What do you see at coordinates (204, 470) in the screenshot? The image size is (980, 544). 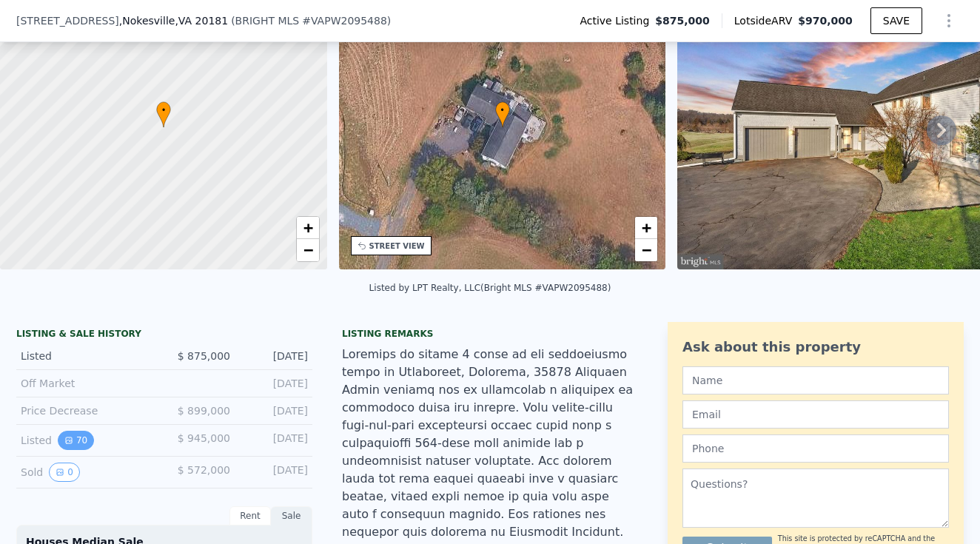 I see `span: $ 572,000` at bounding box center [204, 470].